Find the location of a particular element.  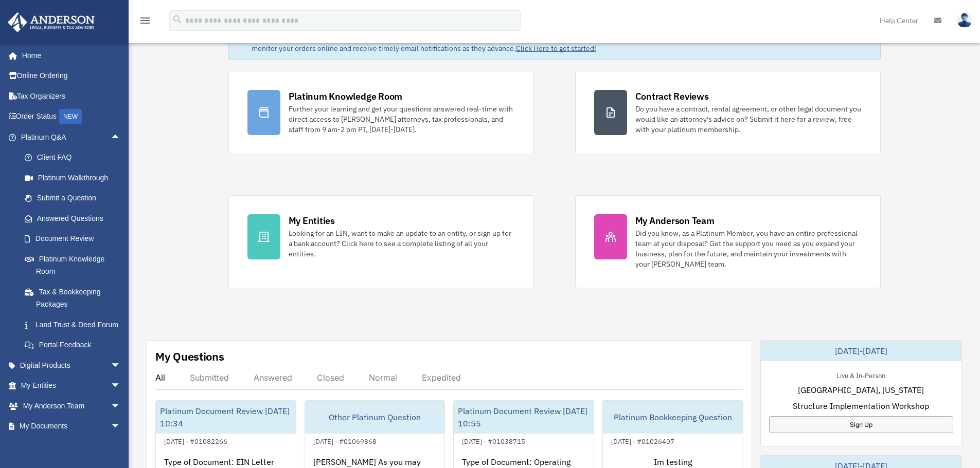

a: My Entities Looking for an EIN, want to make an update to an entity, or sign up for a bank accoun... is located at coordinates (381, 241).